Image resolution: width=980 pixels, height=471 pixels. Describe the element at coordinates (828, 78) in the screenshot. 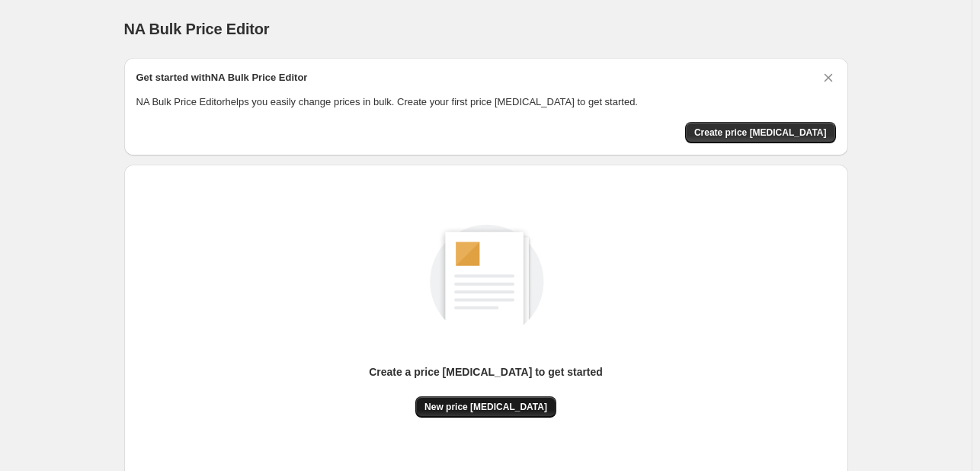

I see `button: Dismiss card` at that location.